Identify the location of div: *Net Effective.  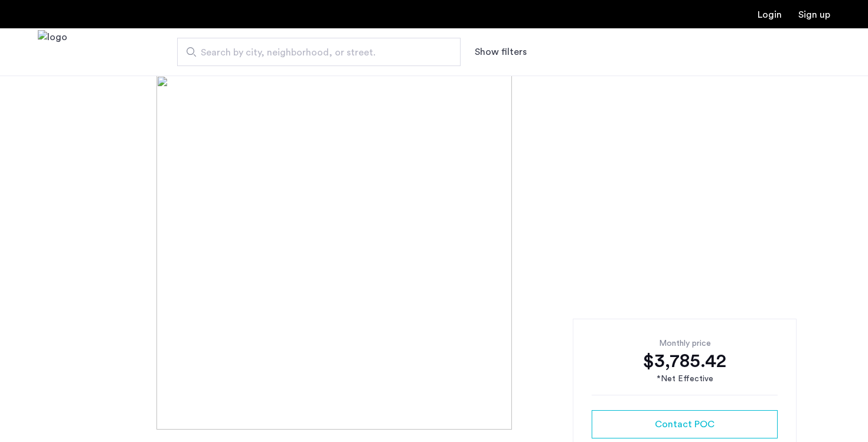
(684, 379).